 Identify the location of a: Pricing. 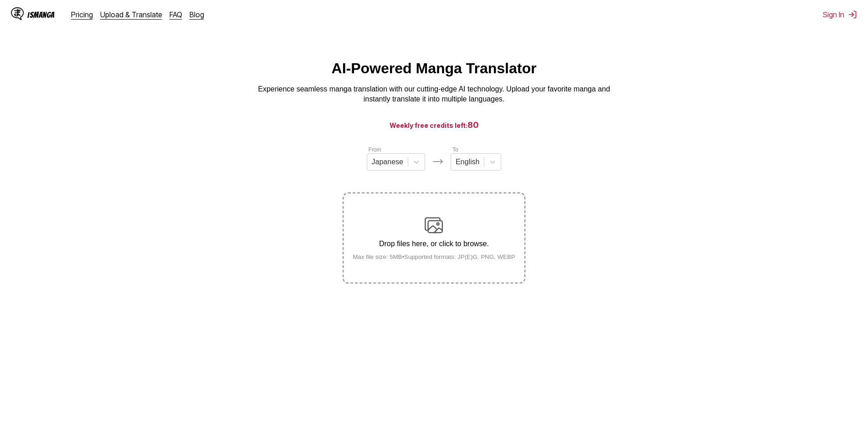
(82, 15).